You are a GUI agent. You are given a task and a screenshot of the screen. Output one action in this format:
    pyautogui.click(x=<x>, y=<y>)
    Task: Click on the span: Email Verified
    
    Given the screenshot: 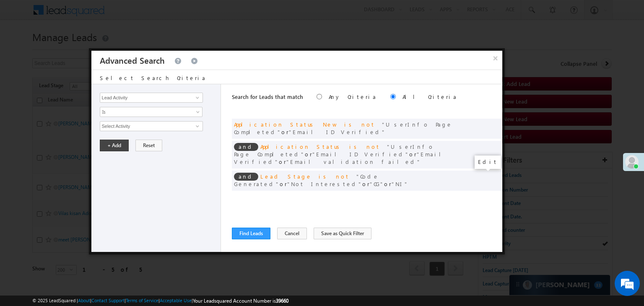 What is the action you would take?
    pyautogui.click(x=341, y=158)
    